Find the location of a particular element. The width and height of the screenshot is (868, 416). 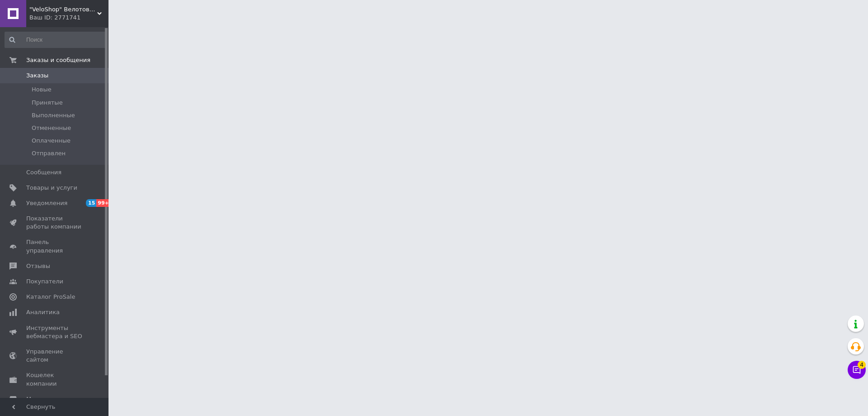

span: 99+ is located at coordinates (103, 202).